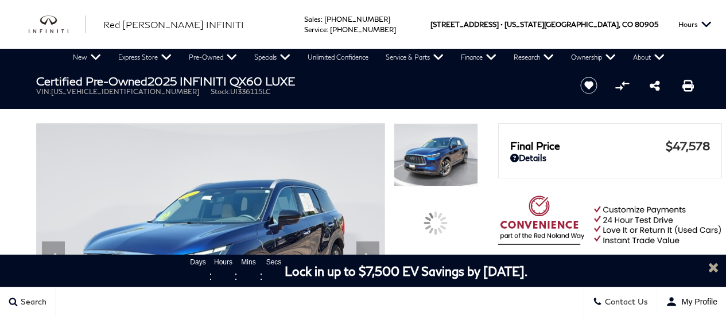  I want to click on nav: Main Navigation, so click(368, 57).